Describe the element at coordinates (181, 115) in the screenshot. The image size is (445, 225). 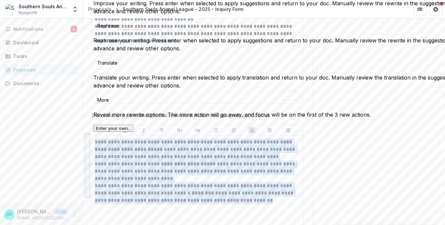
I see `p: Describe any partnerships that make/will make this program successful.` at that location.